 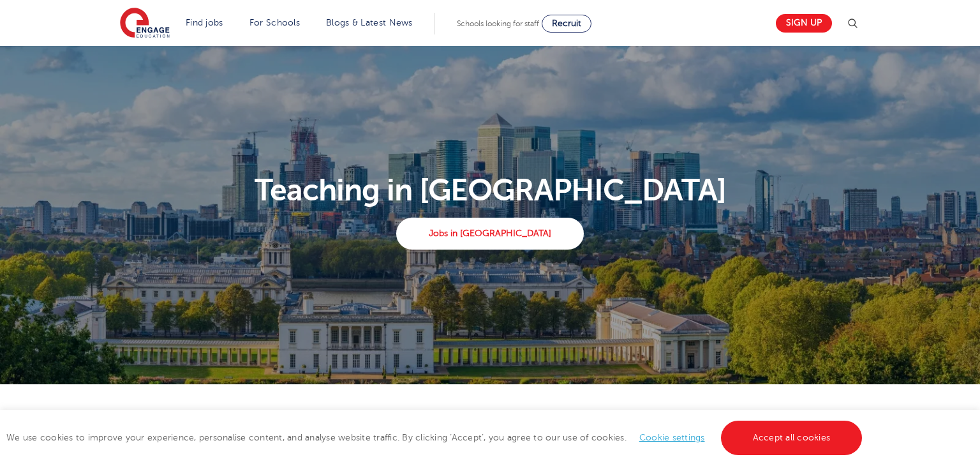 What do you see at coordinates (145, 23) in the screenshot?
I see `img: Engage Education` at bounding box center [145, 23].